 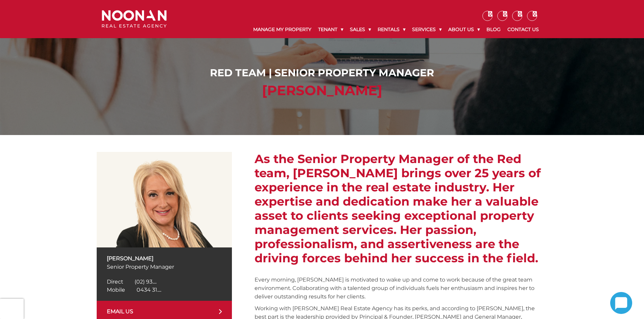 What do you see at coordinates (322, 73) in the screenshot?
I see `h1: Red Team | Senior Property Manager` at bounding box center [322, 73].